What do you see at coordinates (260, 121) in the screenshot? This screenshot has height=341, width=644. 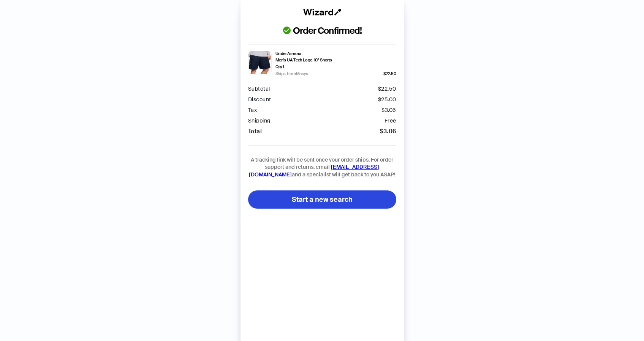 I see `div: Shipping` at bounding box center [260, 121].